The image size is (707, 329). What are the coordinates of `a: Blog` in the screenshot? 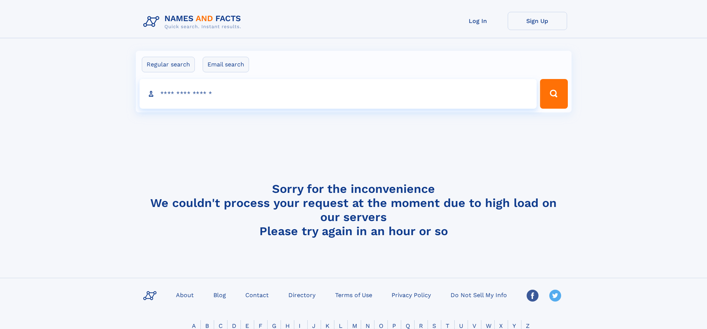 It's located at (220, 295).